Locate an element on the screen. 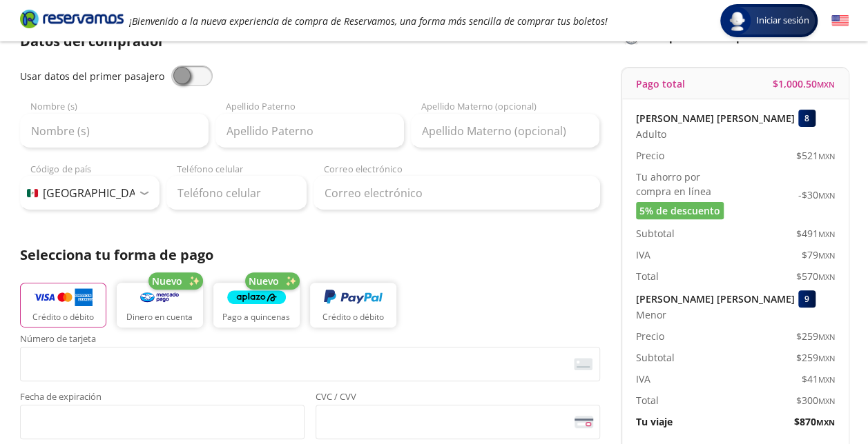  span: $ 300 is located at coordinates (816, 400).